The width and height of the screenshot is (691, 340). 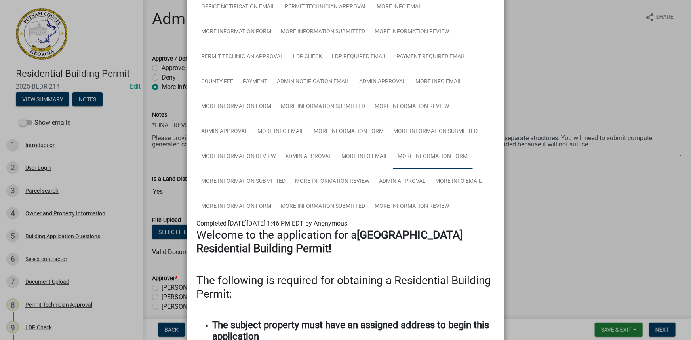 I want to click on a: LDP Check, so click(x=308, y=57).